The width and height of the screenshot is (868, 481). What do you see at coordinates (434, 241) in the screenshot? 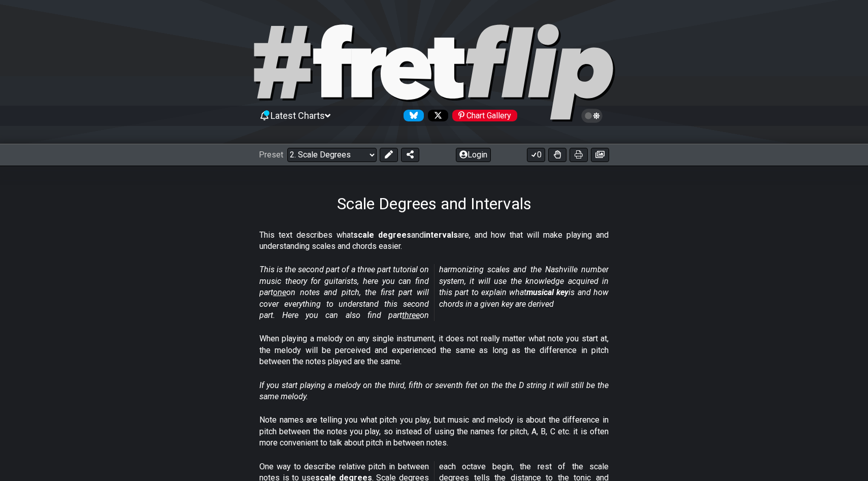
I see `p: This text describes what and are, and how that will make playing and understanding scales and cho...` at bounding box center [434, 241].